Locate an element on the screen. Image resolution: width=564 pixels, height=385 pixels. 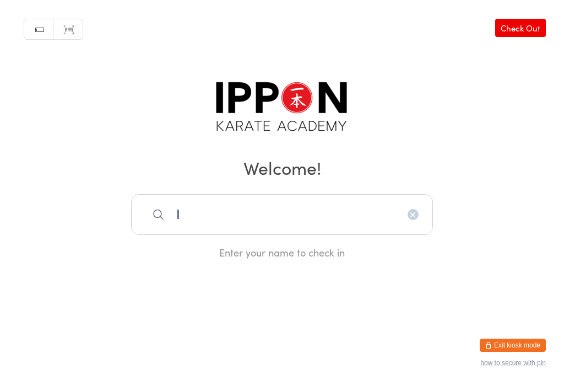
h2: Welcome! is located at coordinates (282, 167).